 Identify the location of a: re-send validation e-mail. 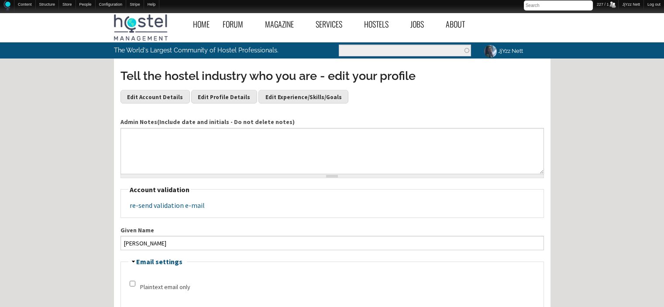
(167, 205).